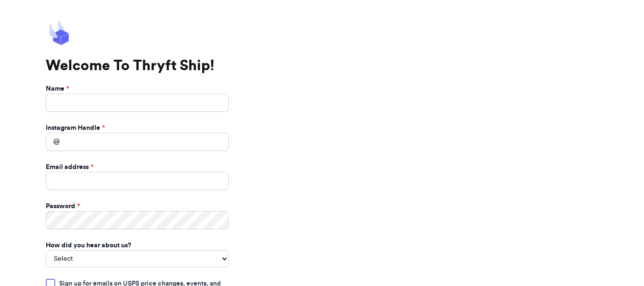 This screenshot has width=644, height=286. Describe the element at coordinates (88, 245) in the screenshot. I see `label: How did you hear about us?` at that location.